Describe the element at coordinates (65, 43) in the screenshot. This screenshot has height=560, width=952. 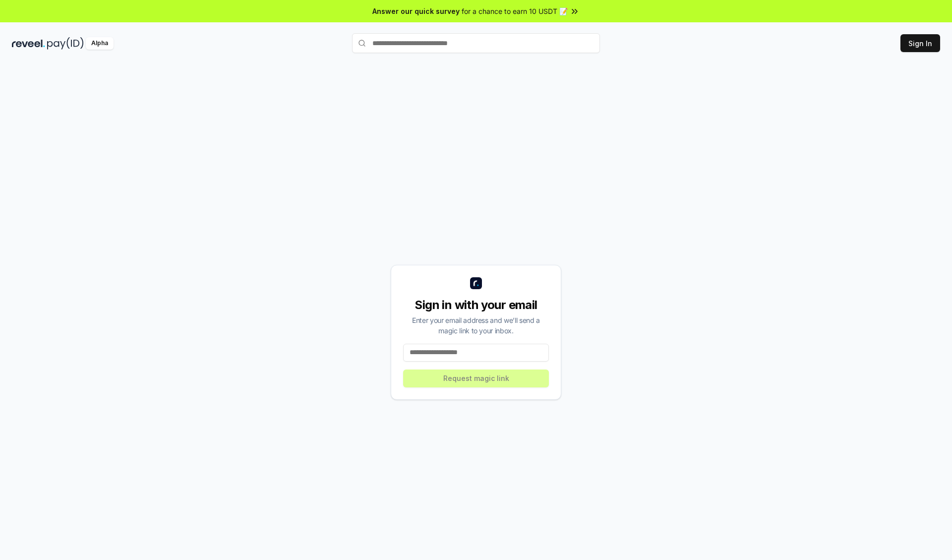
I see `img: pay_id` at that location.